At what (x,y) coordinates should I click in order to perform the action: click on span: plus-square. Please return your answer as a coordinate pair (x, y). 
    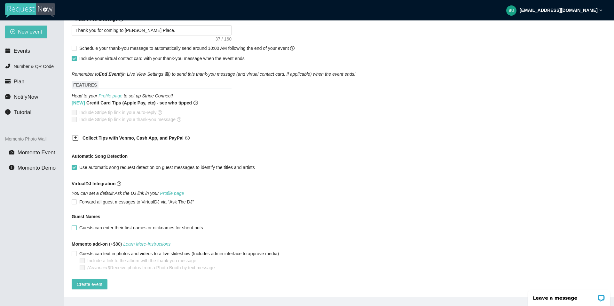
    Looking at the image, I should click on (75, 138).